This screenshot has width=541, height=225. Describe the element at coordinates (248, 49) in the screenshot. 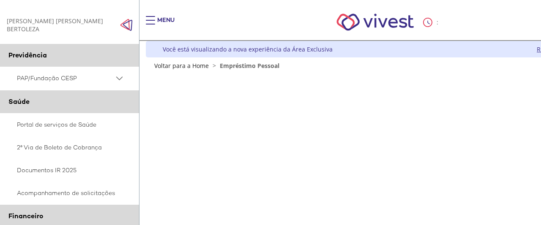

I see `div: Você está visualizando a nova experiência da Área Exclusiva` at that location.